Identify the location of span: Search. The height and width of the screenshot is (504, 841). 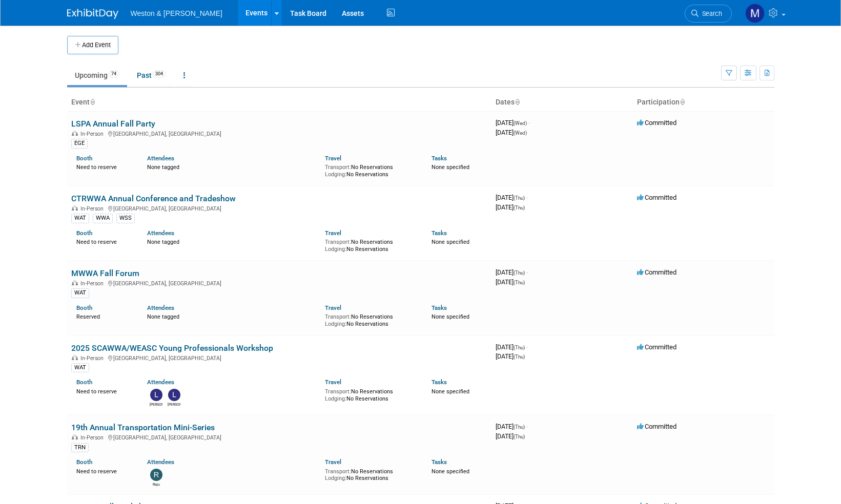
(710, 13).